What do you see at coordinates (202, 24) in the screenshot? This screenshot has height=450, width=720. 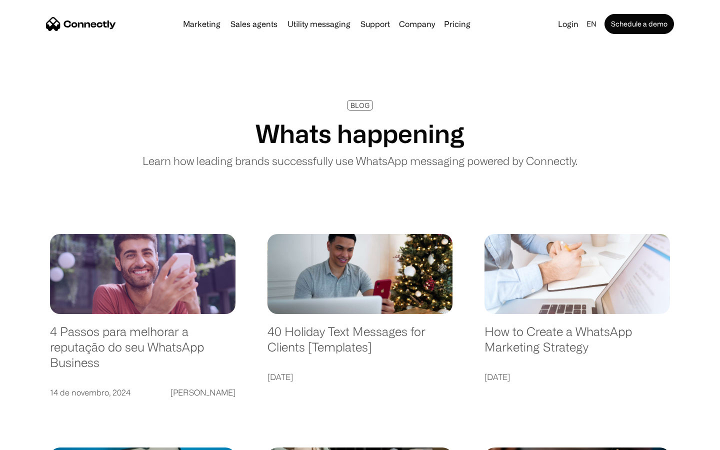 I see `a: Marketing` at bounding box center [202, 24].